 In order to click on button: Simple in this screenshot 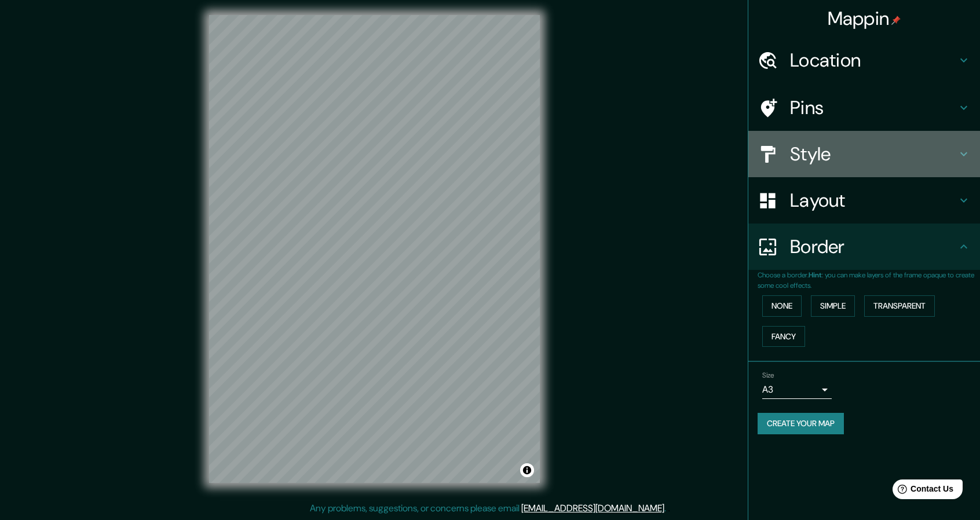, I will do `click(833, 306)`.